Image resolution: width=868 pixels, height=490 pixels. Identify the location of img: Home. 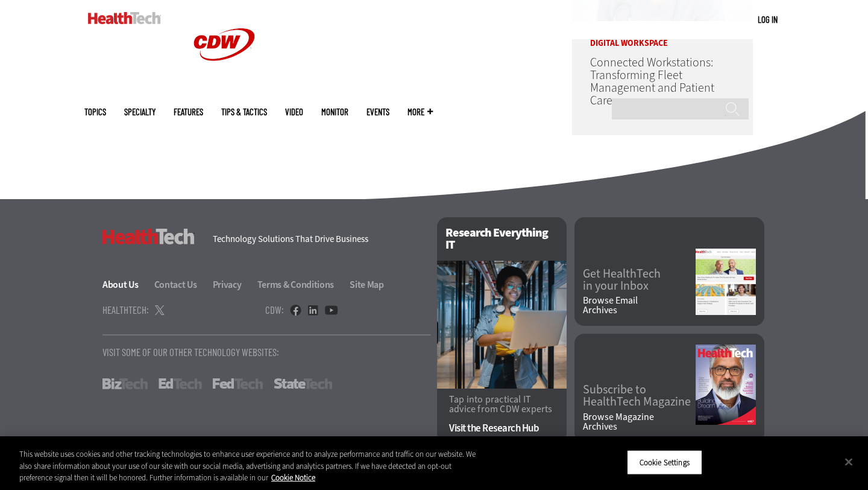
(124, 18).